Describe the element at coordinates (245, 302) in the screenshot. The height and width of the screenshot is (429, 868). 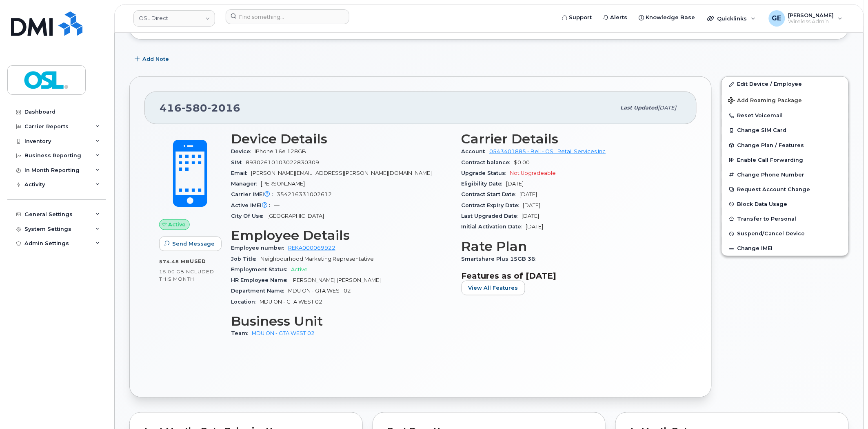
I see `span: Location` at that location.